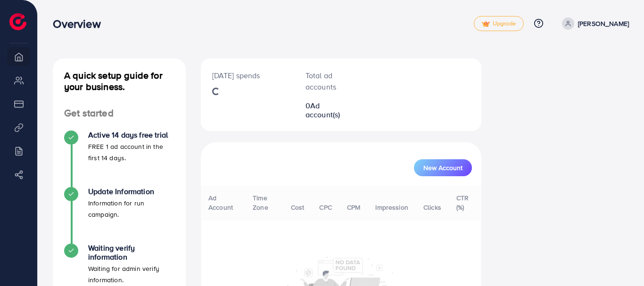 The width and height of the screenshot is (644, 286). Describe the element at coordinates (486, 24) in the screenshot. I see `img: tick` at that location.